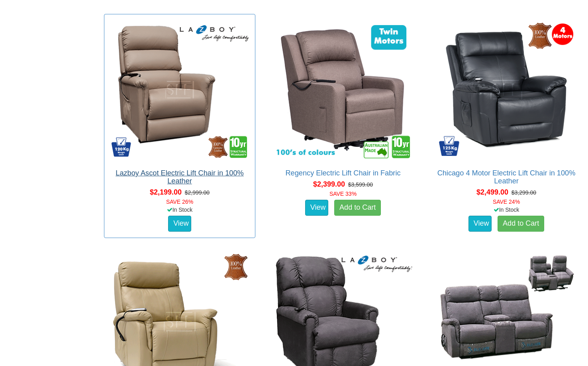 The image size is (588, 366). I want to click on a: Regency Electric Lift Chair in Fabric, so click(342, 173).